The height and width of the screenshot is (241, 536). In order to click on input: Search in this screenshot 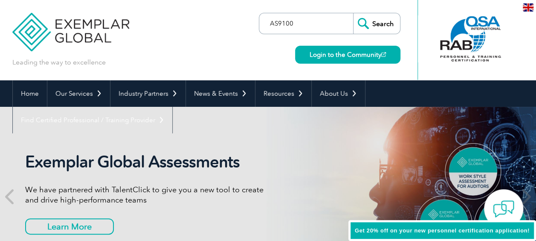, I will do `click(377, 23)`.